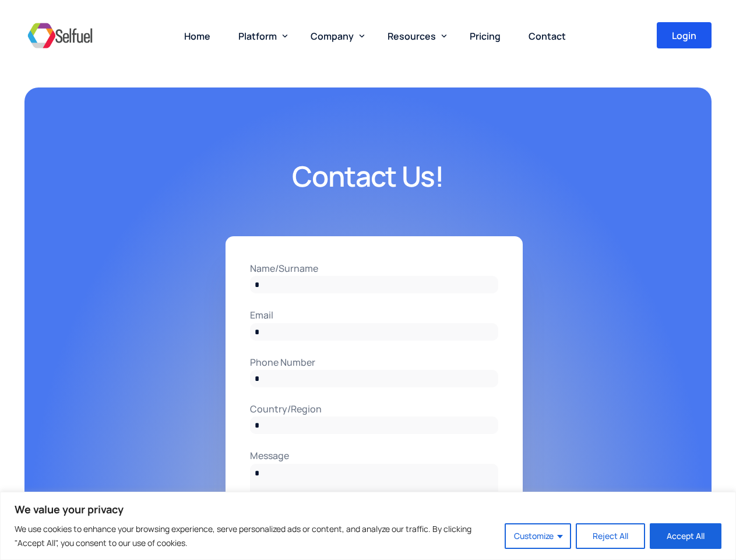  What do you see at coordinates (686, 536) in the screenshot?
I see `button: Accept All` at bounding box center [686, 536].